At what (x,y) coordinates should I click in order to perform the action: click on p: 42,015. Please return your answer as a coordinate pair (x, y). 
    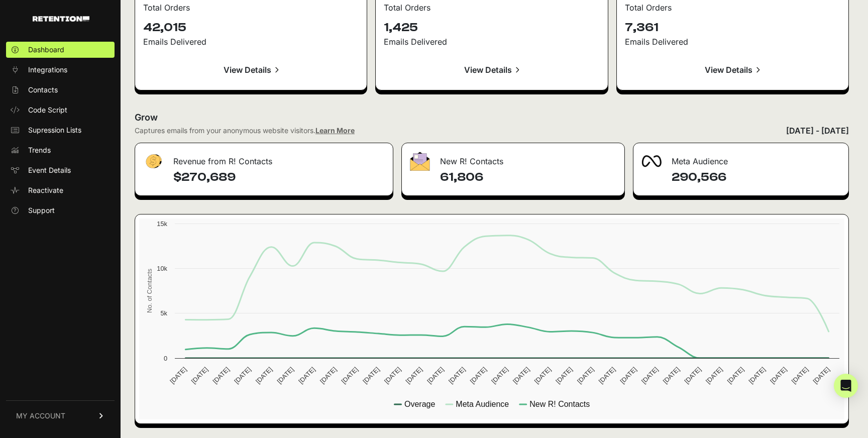
    Looking at the image, I should click on (251, 27).